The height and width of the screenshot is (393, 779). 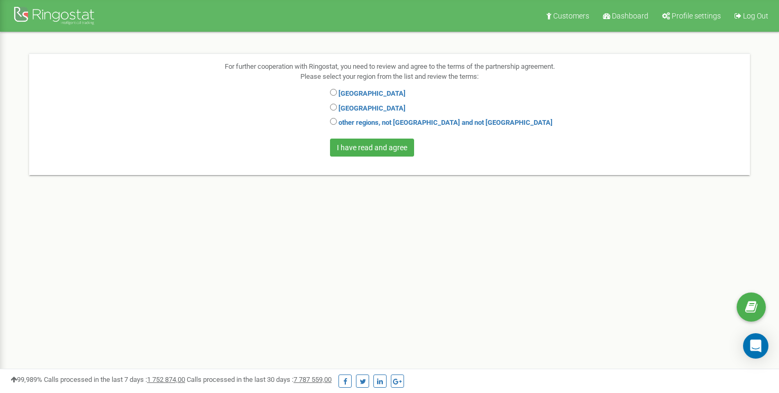 What do you see at coordinates (372, 147) in the screenshot?
I see `input: I have read and agree` at bounding box center [372, 147].